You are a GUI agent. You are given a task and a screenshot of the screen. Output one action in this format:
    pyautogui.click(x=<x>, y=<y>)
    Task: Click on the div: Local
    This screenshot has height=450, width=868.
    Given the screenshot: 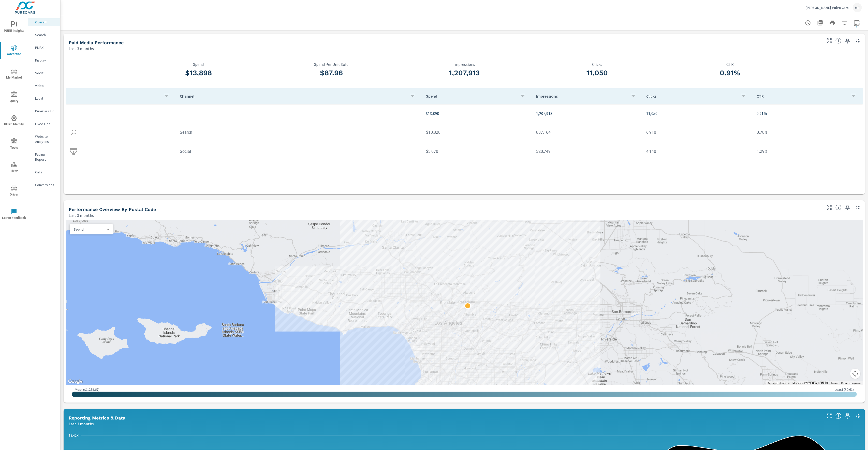 What is the action you would take?
    pyautogui.click(x=44, y=99)
    